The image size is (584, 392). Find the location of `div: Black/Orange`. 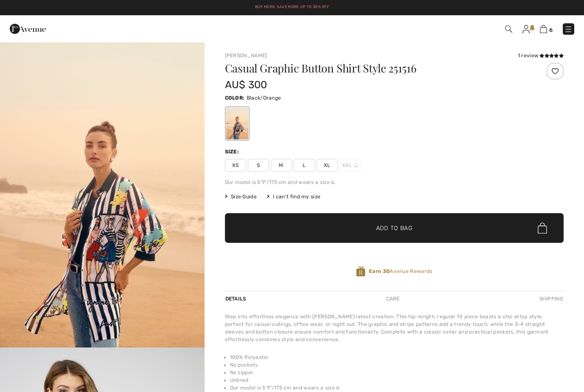

div: Black/Orange is located at coordinates (237, 124).